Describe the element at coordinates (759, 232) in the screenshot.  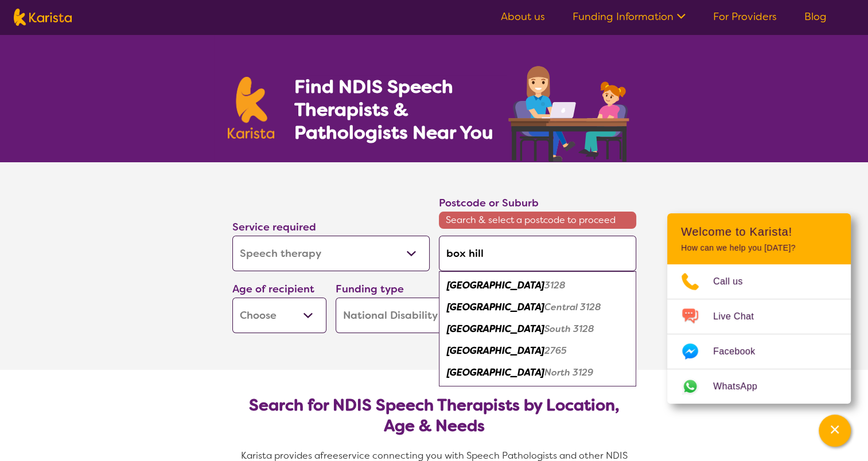
I see `h2: Welcome to Karista!` at that location.